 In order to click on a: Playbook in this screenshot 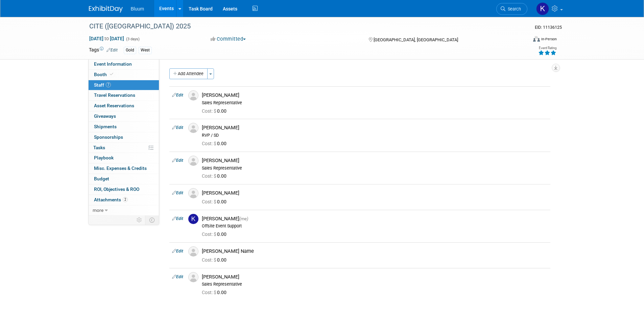, I will do `click(124, 158)`.